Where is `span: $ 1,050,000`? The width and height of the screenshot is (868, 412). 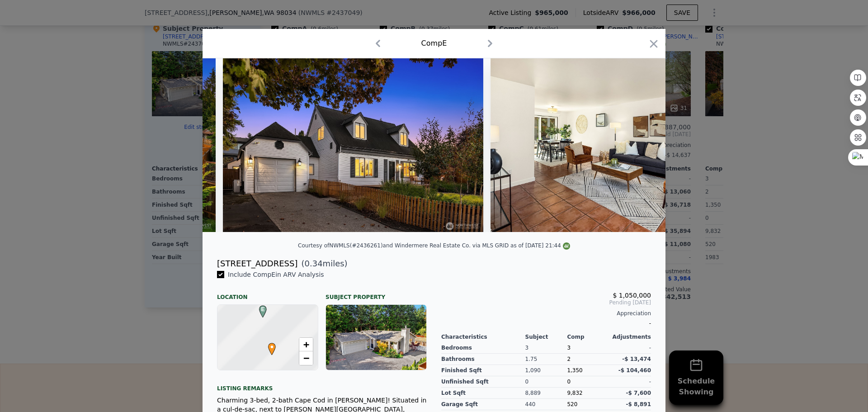
span: $ 1,050,000 is located at coordinates (632, 295).